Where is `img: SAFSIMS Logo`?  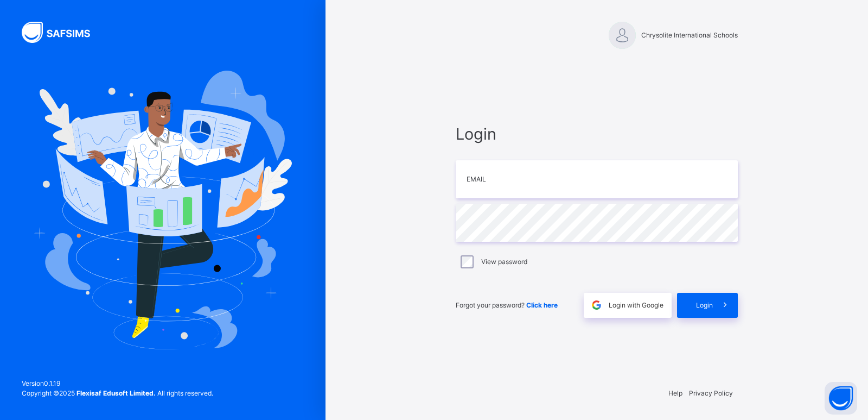
img: SAFSIMS Logo is located at coordinates (62, 32).